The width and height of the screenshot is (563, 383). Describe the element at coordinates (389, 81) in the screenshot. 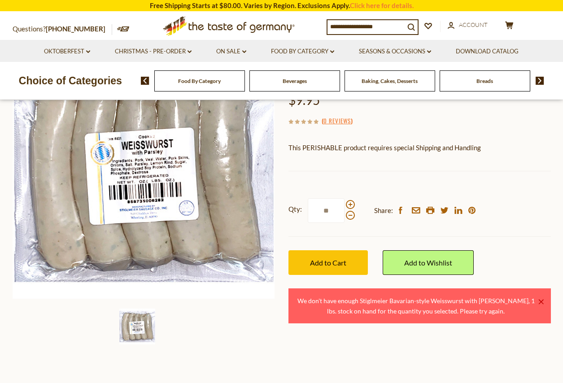

I see `span: Baking, Cakes, Desserts` at that location.